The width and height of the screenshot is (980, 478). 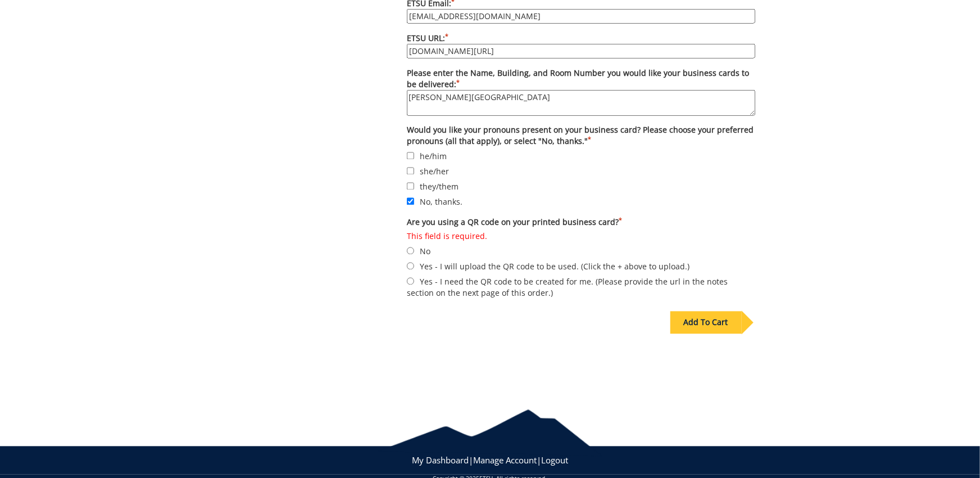 I want to click on label: No, thanks., so click(x=581, y=202).